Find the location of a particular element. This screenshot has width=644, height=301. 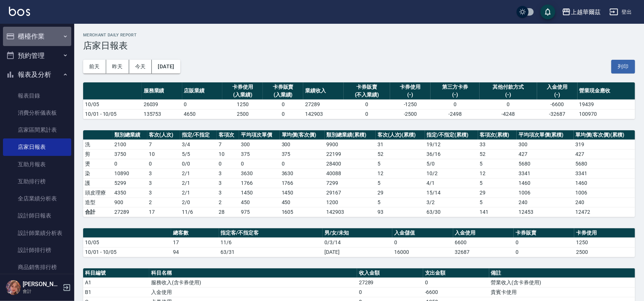

td: 141 is located at coordinates (498, 212).